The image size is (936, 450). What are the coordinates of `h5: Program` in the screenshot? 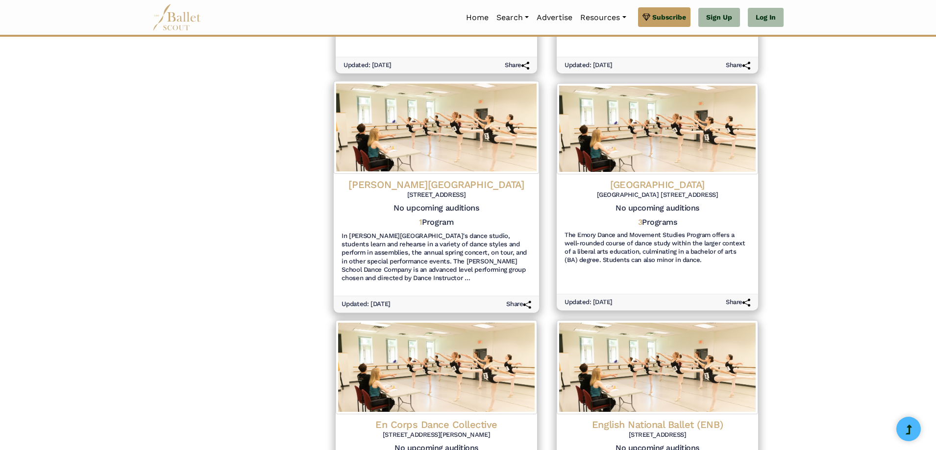 It's located at (436, 222).